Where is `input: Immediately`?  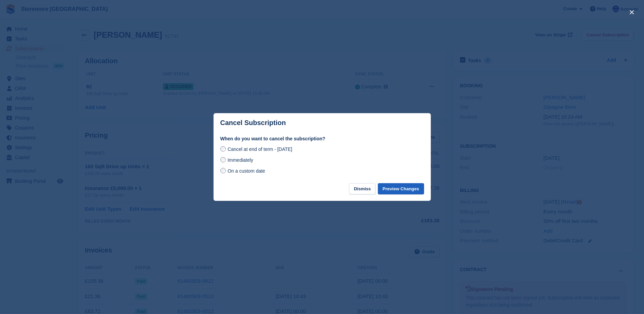
input: Immediately is located at coordinates (223, 159).